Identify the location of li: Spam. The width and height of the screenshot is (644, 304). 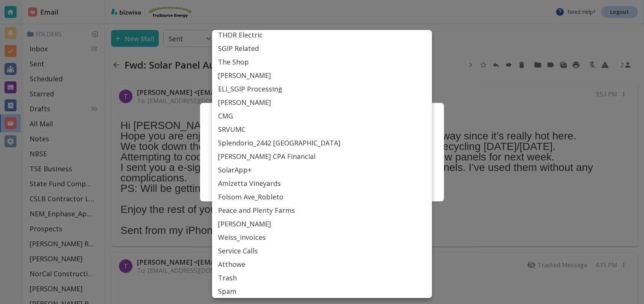
(322, 291).